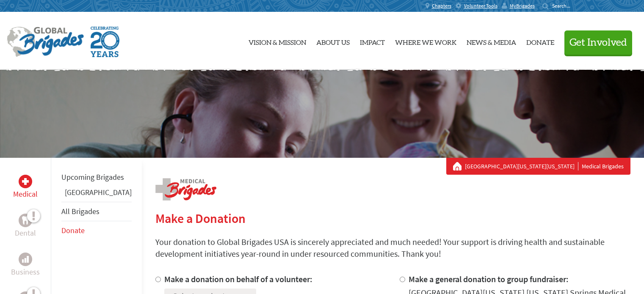 The height and width of the screenshot is (294, 644). Describe the element at coordinates (332, 41) in the screenshot. I see `a: About Us` at that location.